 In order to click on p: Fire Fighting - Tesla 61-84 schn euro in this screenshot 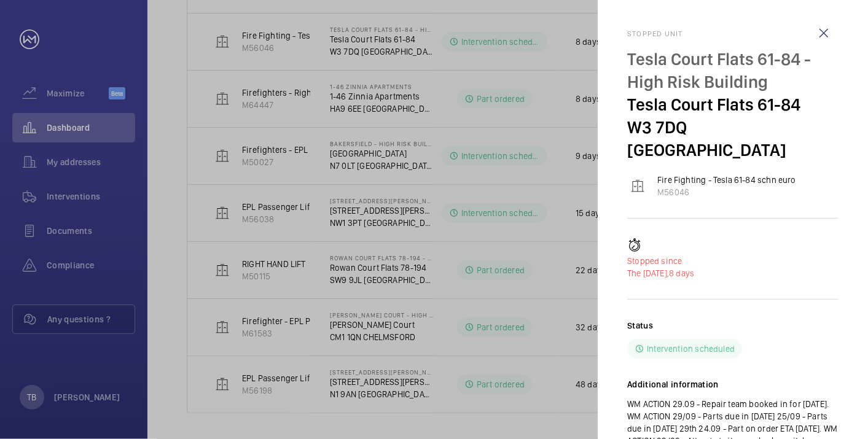, I will do `click(727, 180)`.